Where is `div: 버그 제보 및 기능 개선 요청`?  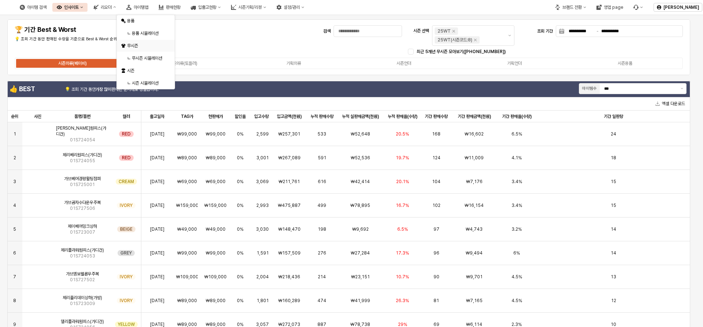 div: 버그 제보 및 기능 개선 요청 is located at coordinates (638, 7).